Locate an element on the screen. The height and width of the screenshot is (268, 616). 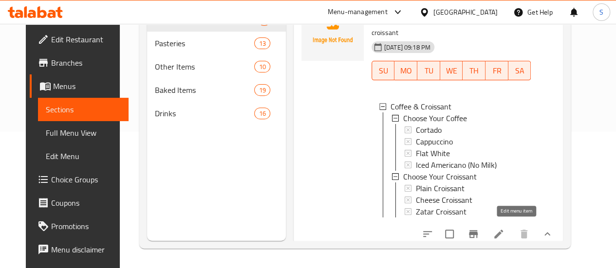
div: Pasteries13 is located at coordinates (216, 43).